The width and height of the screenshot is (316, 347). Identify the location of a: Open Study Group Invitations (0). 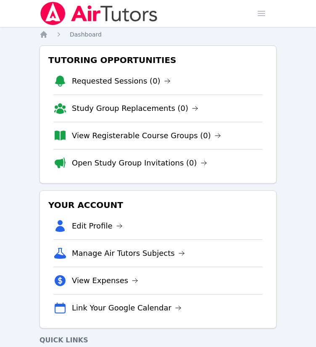
(139, 163).